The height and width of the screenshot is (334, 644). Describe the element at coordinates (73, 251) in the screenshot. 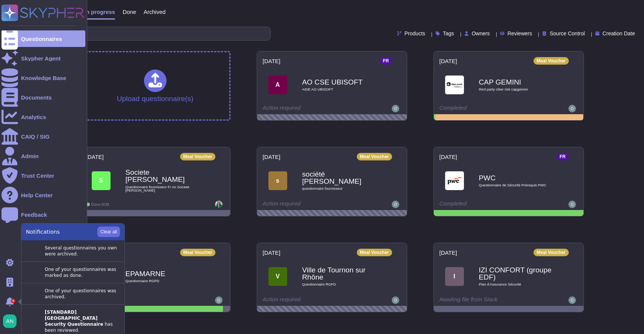

I see `button: Several questionnaires you own were archived.` at that location.